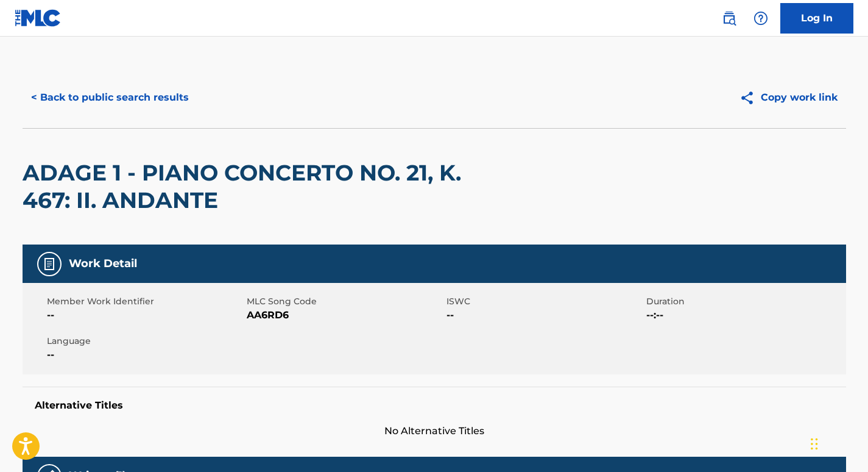 This screenshot has width=868, height=472. What do you see at coordinates (345, 301) in the screenshot?
I see `span: MLC Song Code` at bounding box center [345, 301].